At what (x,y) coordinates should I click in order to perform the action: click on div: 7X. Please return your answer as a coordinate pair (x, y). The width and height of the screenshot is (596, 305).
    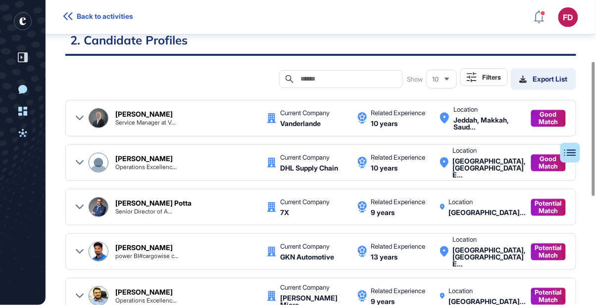
    Looking at the image, I should click on (285, 213).